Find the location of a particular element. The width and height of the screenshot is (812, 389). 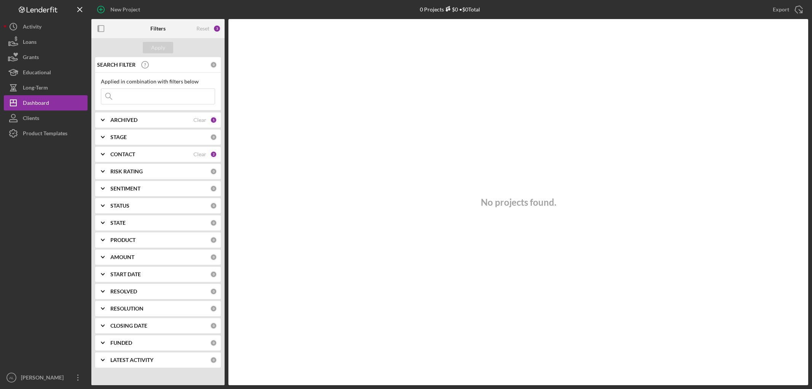

button: Activity is located at coordinates (46, 27).